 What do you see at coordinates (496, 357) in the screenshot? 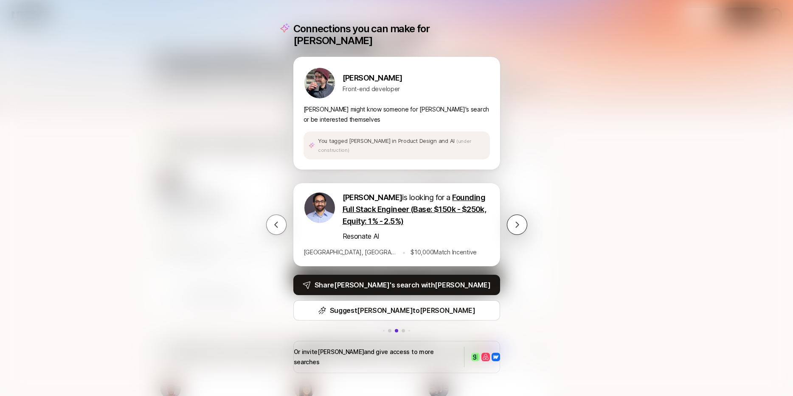
I see `img: 24ddf865_48f7_4789_9e83_86b083ae3e2c.jpg` at bounding box center [496, 357].